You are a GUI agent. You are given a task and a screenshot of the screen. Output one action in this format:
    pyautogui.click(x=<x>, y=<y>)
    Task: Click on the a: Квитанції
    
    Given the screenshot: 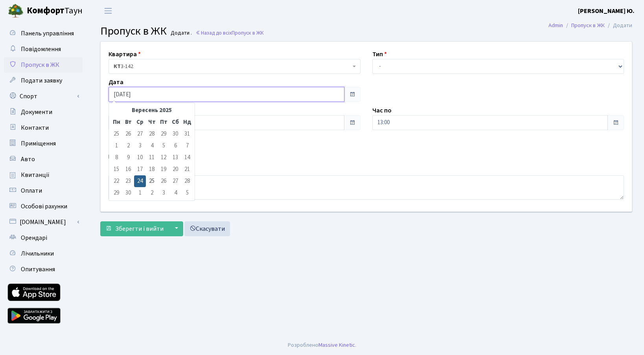 What is the action you would take?
    pyautogui.click(x=43, y=175)
    